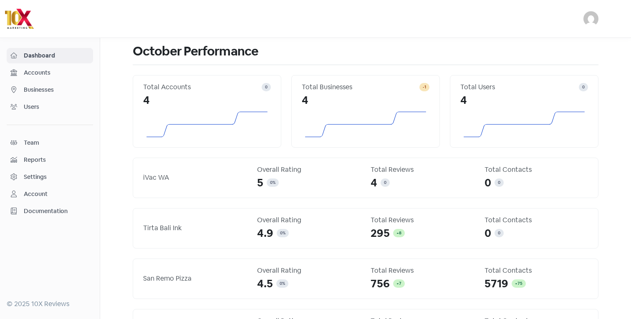  I want to click on a: Documentation, so click(50, 211).